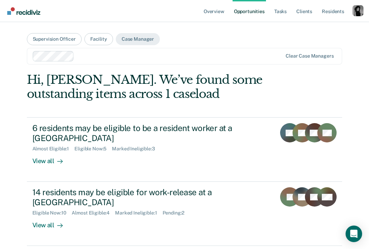 This screenshot has height=249, width=369. I want to click on div: Marked Ineligible : 3, so click(136, 148).